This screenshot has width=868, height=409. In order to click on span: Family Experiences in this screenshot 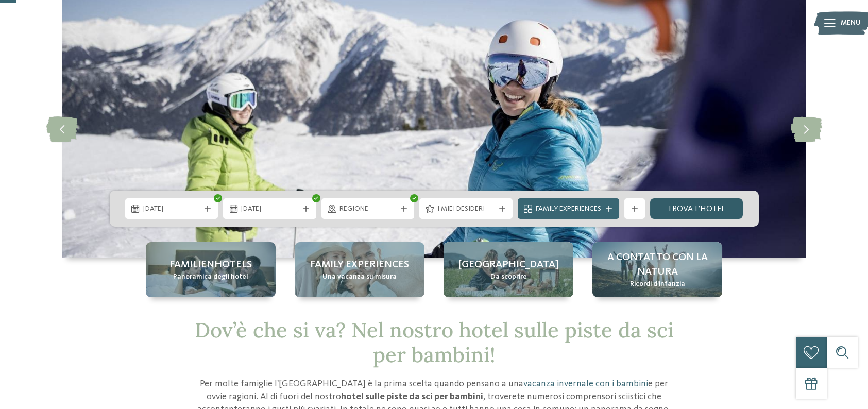, I will do `click(569, 210)`.